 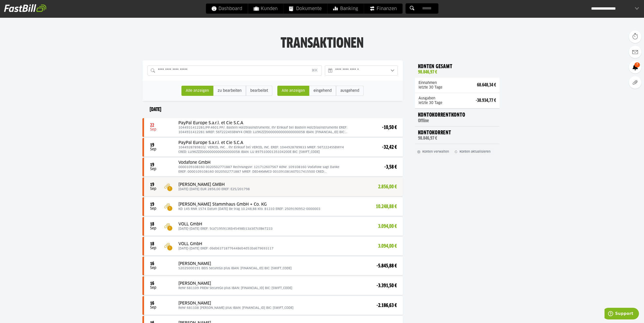 What do you see at coordinates (434, 152) in the screenshot?
I see `sl-button: Konten verwalten` at bounding box center [434, 152].